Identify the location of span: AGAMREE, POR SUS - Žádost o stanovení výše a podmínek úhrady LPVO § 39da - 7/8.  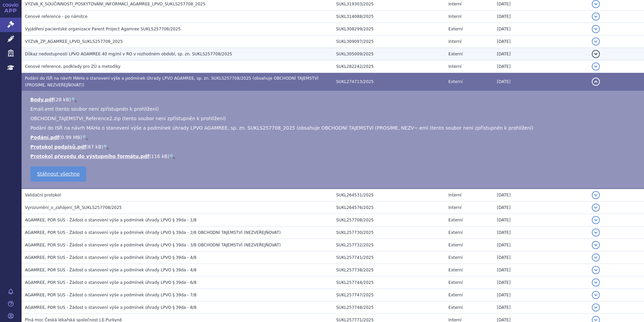
(110, 295).